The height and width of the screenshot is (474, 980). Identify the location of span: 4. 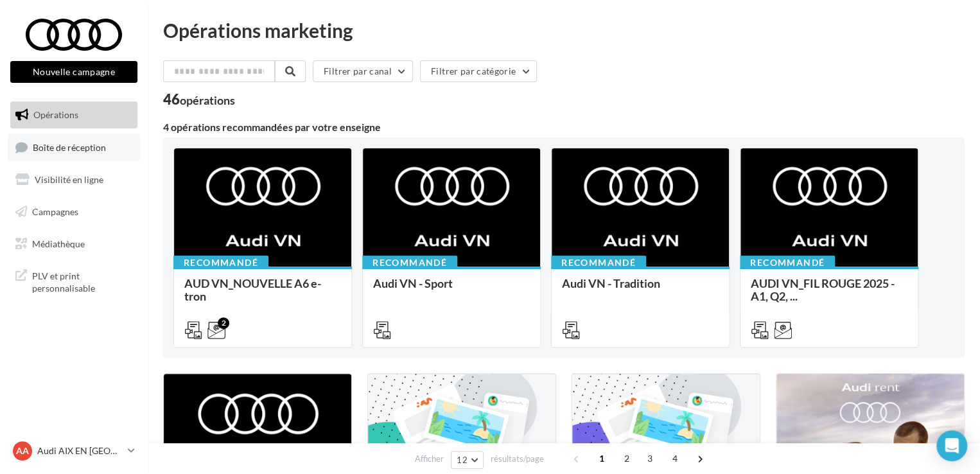
(675, 458).